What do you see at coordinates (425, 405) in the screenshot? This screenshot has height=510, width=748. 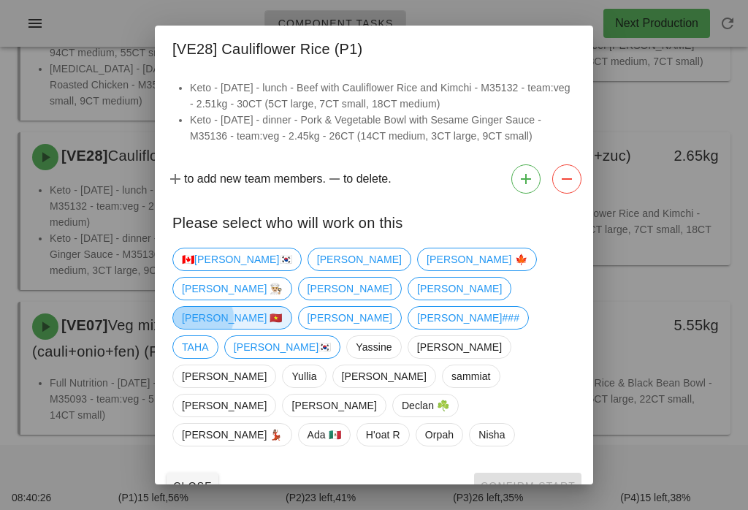 I see `span: Declan ☘️` at bounding box center [425, 405].